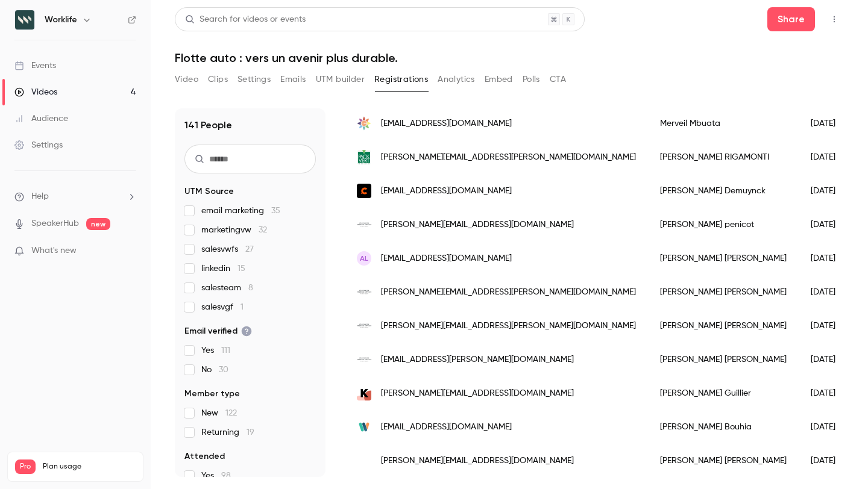 The height and width of the screenshot is (489, 868). I want to click on span: marketingvw, so click(234, 230).